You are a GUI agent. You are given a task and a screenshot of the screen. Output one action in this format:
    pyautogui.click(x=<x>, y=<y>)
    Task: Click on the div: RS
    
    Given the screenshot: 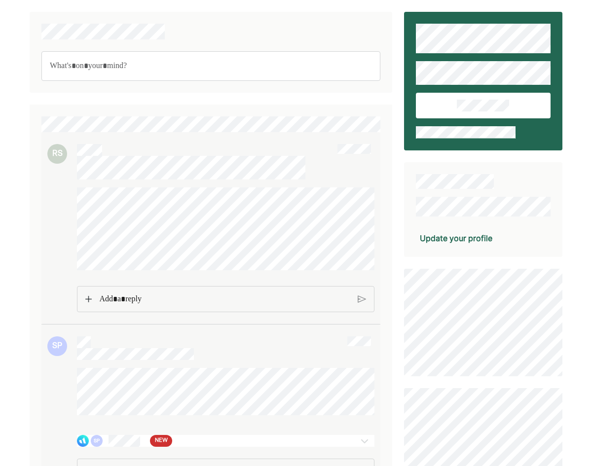 What is the action you would take?
    pyautogui.click(x=57, y=154)
    